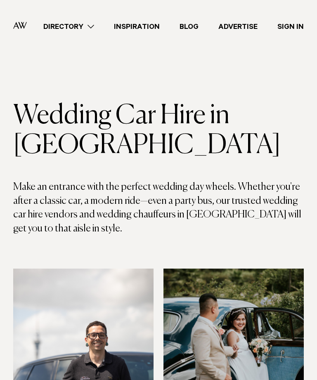  What do you see at coordinates (20, 25) in the screenshot?
I see `img: Auckland Weddings Logo` at bounding box center [20, 25].